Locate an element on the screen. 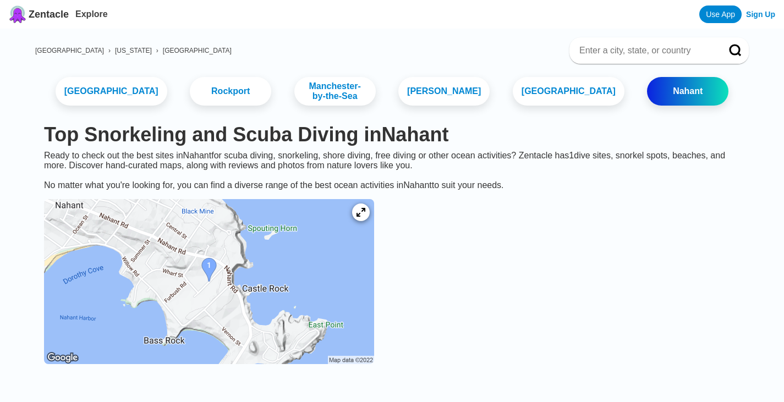 Image resolution: width=784 pixels, height=402 pixels. a: Explore is located at coordinates (91, 14).